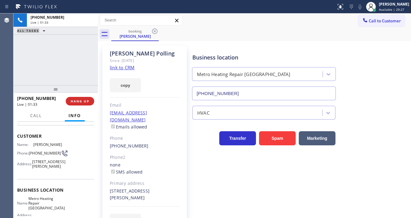  I want to click on button: Info, so click(75, 115).